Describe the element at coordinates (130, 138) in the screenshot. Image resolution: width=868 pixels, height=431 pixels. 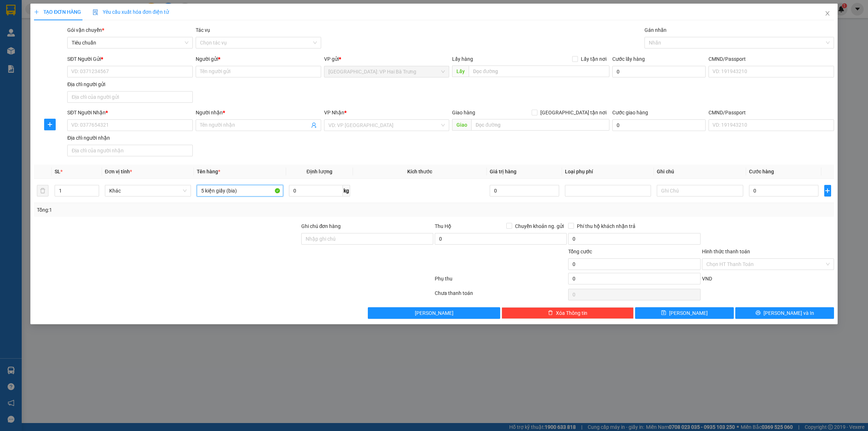
I see `div: Địa chỉ người nhận` at that location.